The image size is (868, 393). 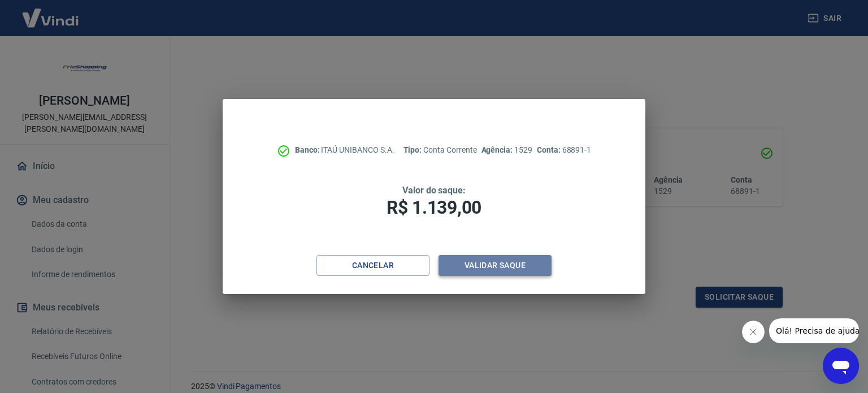 What do you see at coordinates (507, 150) in the screenshot?
I see `p: 1529` at bounding box center [507, 150].